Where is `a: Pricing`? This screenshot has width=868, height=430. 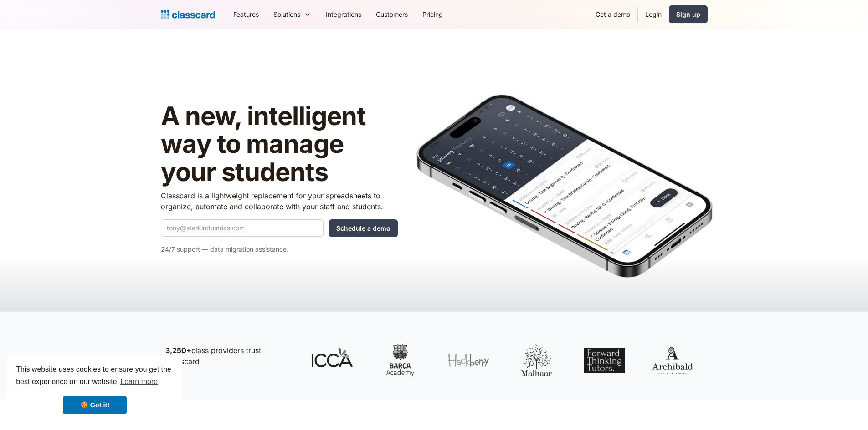 a: Pricing is located at coordinates (433, 15).